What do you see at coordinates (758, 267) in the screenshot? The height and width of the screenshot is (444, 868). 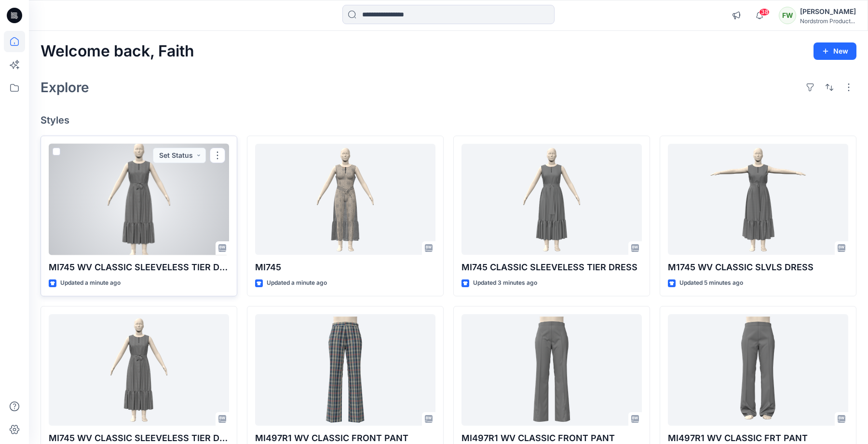 I see `p: M1745 WV CLASSIC SLVLS DRESS` at bounding box center [758, 267].